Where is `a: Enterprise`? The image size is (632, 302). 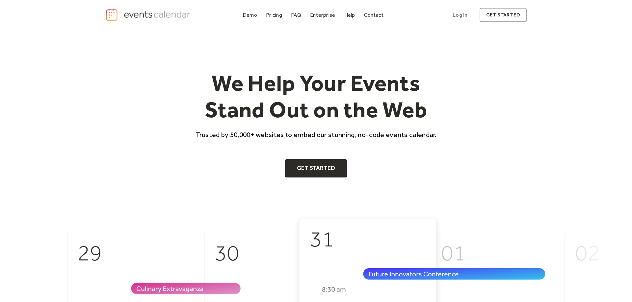 a: Enterprise is located at coordinates (322, 15).